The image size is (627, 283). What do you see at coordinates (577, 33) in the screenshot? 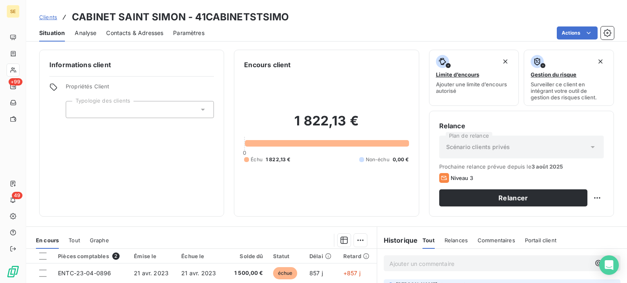
I see `button: Actions` at bounding box center [577, 33].